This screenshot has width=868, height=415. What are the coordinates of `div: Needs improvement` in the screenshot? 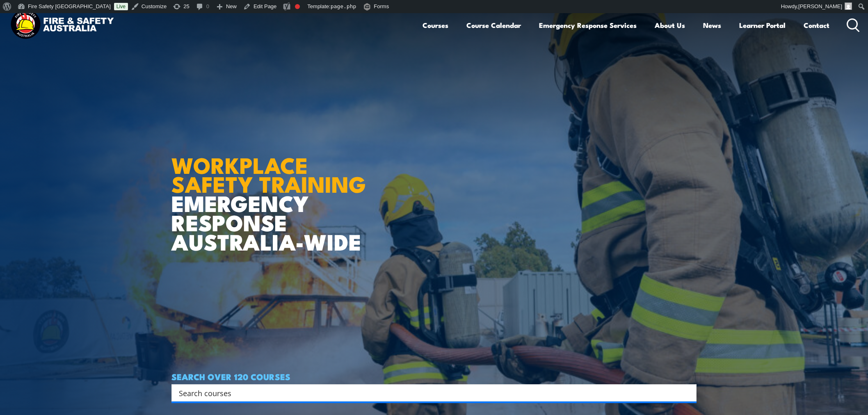 It's located at (297, 6).